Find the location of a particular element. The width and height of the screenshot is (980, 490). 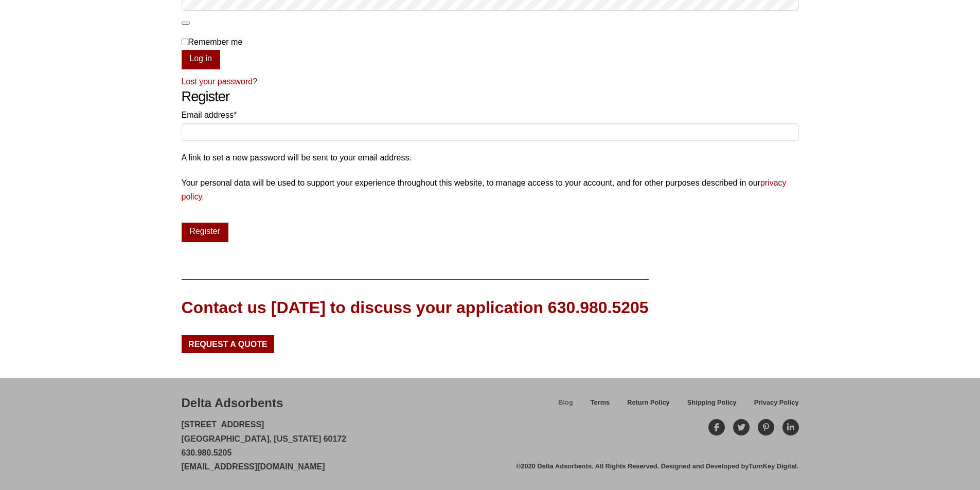

span: Blog is located at coordinates (565, 403).